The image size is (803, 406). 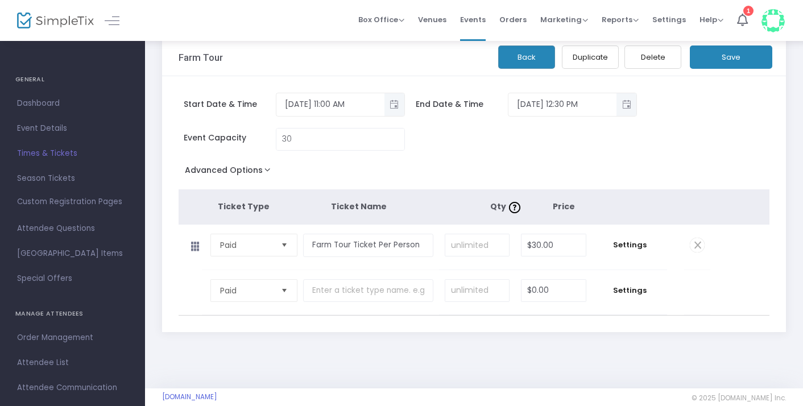 I want to click on button: Back, so click(x=526, y=57).